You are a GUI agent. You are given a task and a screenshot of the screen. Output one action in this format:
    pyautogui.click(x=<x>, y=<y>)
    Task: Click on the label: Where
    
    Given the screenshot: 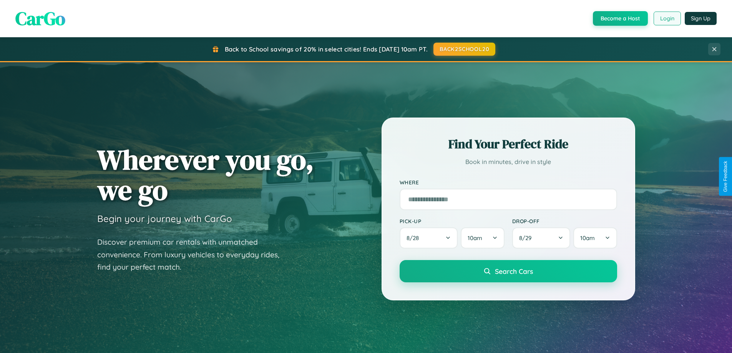 What is the action you would take?
    pyautogui.click(x=508, y=182)
    